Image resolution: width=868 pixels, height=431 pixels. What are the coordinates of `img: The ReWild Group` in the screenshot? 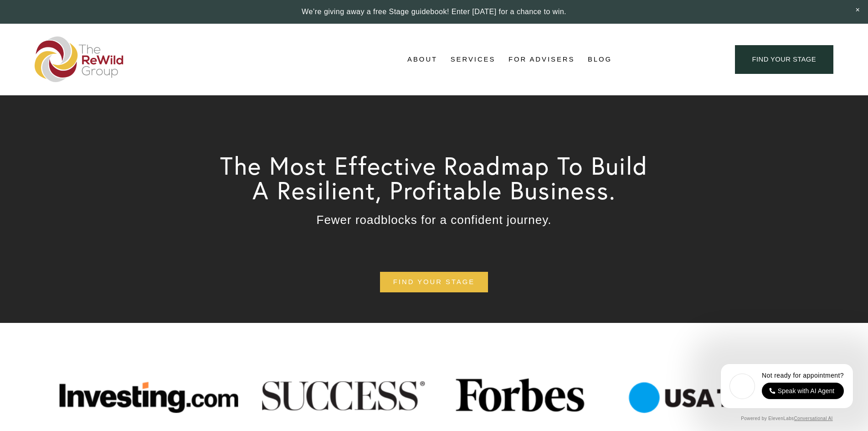 It's located at (79, 60).